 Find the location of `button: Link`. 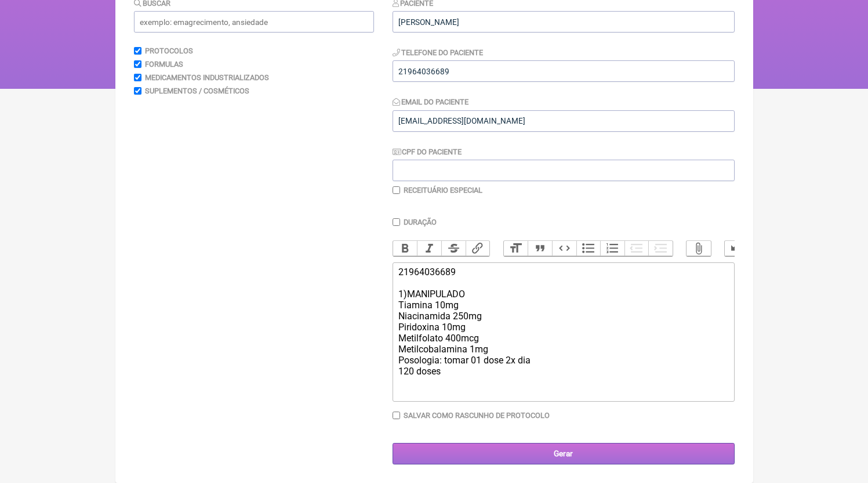

button: Link is located at coordinates (478, 249).